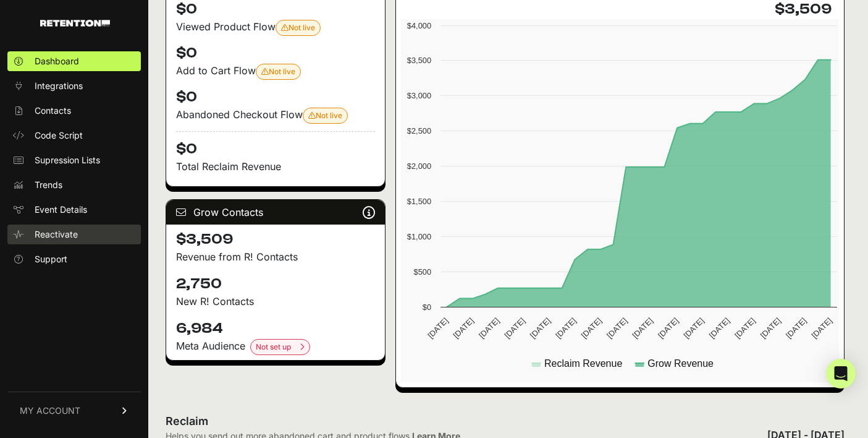 The width and height of the screenshot is (868, 438). I want to click on p: Revenue from R! Contacts, so click(275, 257).